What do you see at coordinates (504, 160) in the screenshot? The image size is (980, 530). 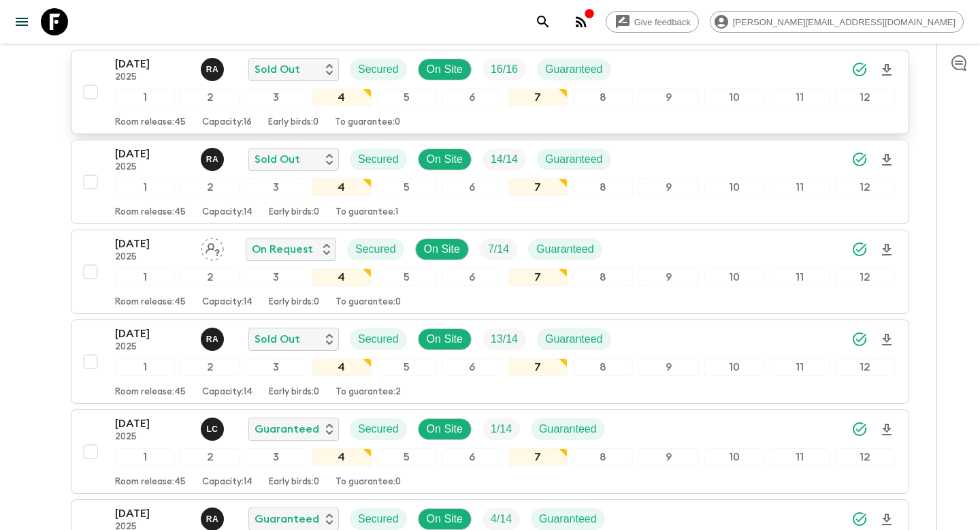 I see `p: 14 / 14` at bounding box center [504, 160].